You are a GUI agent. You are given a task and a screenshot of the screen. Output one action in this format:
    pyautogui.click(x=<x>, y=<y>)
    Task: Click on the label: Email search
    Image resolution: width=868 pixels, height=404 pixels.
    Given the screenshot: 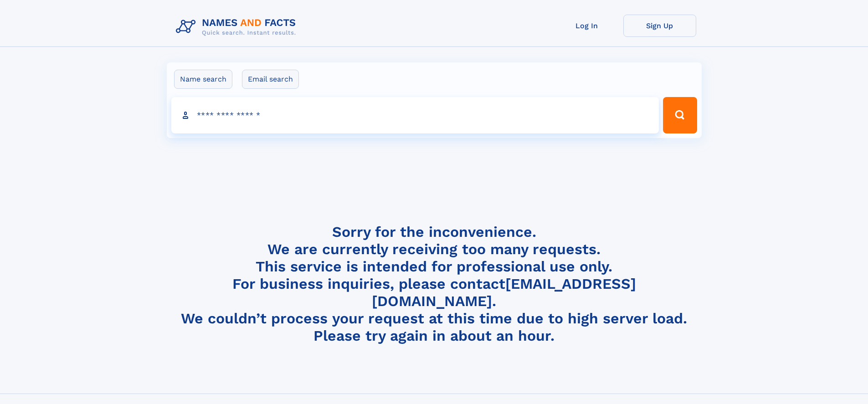 What is the action you would take?
    pyautogui.click(x=270, y=80)
    